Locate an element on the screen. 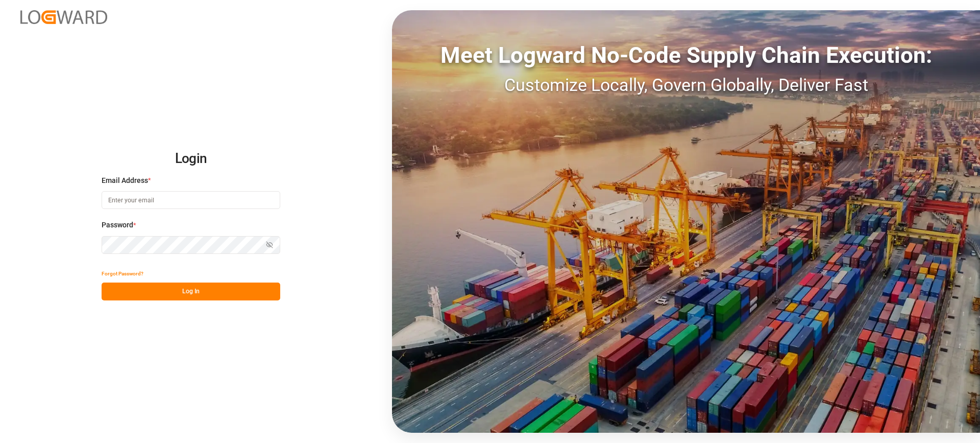 The width and height of the screenshot is (980, 443). span: Email Address is located at coordinates (124, 180).